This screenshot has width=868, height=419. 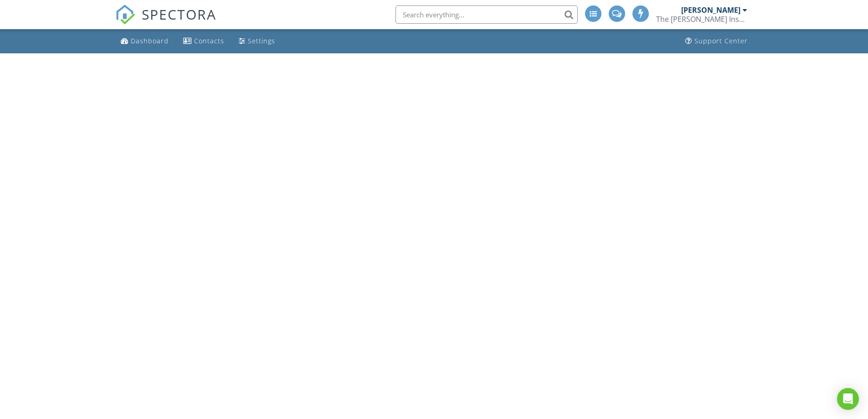 I want to click on img: The Best Home Inspection Software - Spectora, so click(x=125, y=15).